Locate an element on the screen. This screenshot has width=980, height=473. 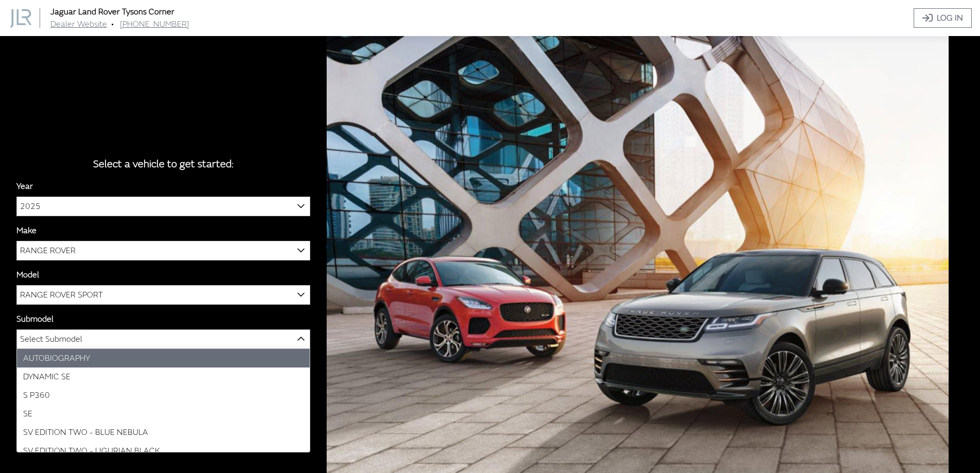
label: Make is located at coordinates (26, 230).